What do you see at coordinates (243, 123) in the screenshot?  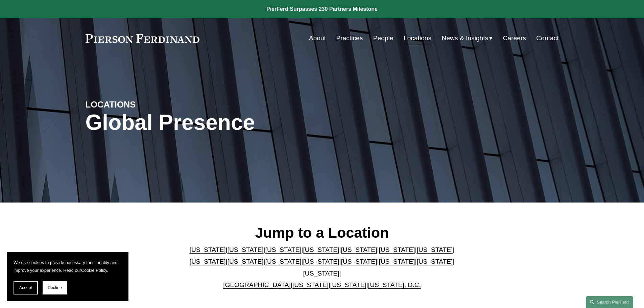 I see `h1: Global Presence` at bounding box center [243, 123].